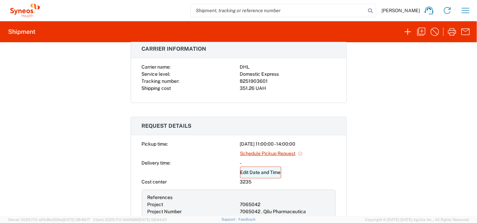  I want to click on a: Edit Date and Time, so click(261, 172).